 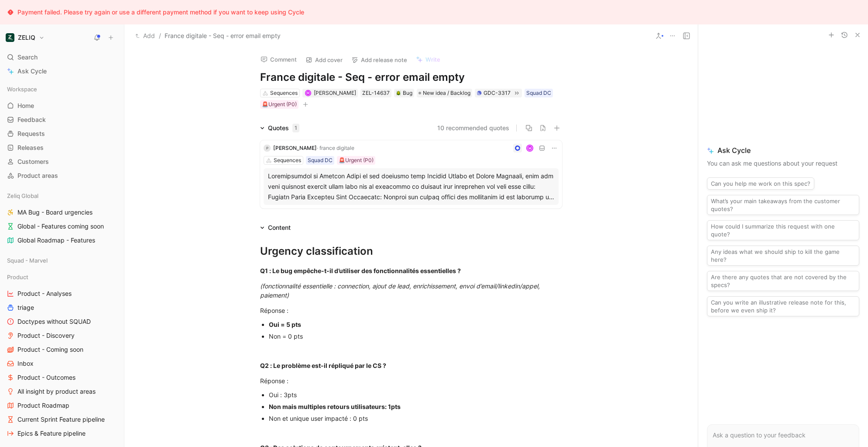 I want to click on span: Product - Coming soon, so click(x=50, y=349).